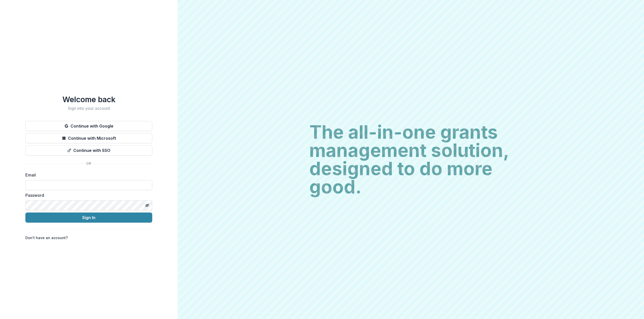 This screenshot has height=319, width=644. I want to click on button: Continue with Google, so click(89, 126).